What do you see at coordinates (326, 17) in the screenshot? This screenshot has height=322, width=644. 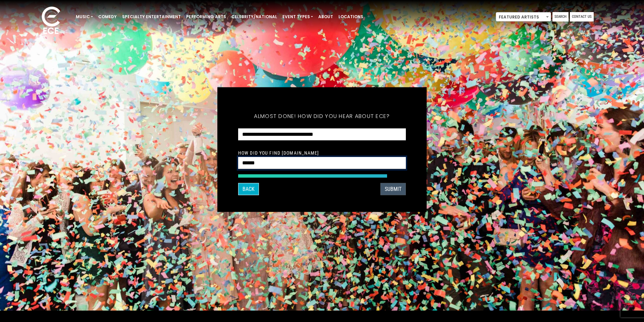 I see `a: About` at bounding box center [326, 17].